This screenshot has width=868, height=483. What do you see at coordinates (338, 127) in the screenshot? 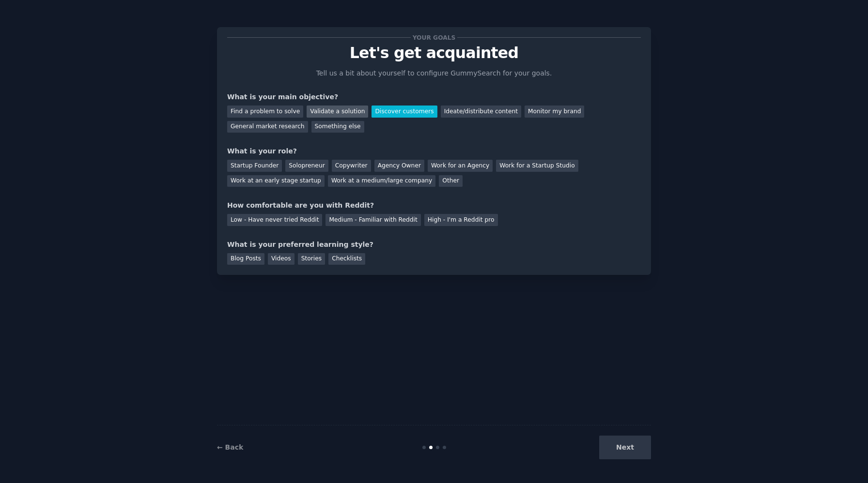
I see `div: Something else` at bounding box center [338, 127].